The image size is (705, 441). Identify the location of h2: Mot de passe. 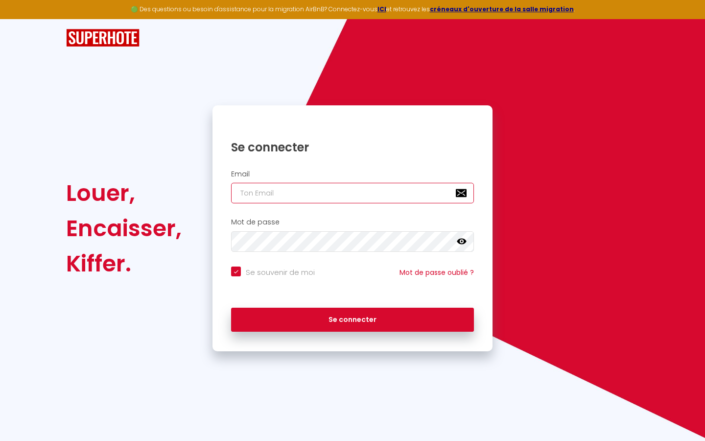
(353, 222).